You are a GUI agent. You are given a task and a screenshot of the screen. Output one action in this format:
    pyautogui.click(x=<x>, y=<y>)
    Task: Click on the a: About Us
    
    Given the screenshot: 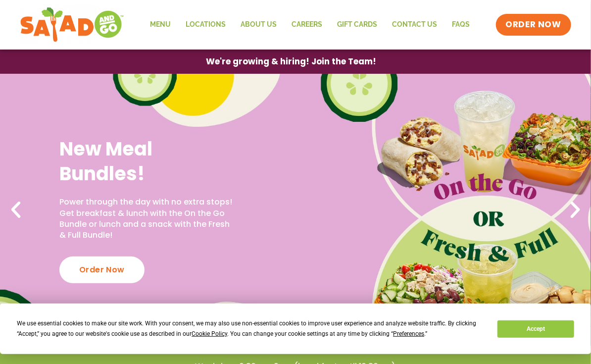 What is the action you would take?
    pyautogui.click(x=259, y=25)
    